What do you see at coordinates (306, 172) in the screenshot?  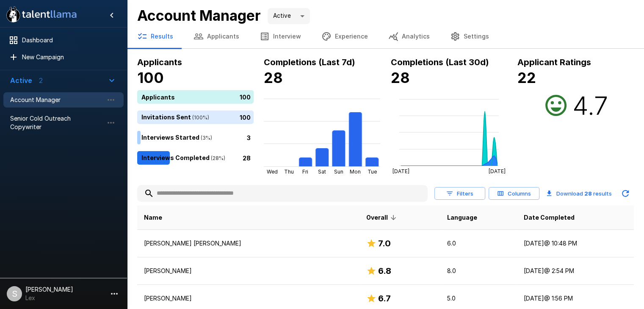 I see `tspan: Fri` at bounding box center [306, 172].